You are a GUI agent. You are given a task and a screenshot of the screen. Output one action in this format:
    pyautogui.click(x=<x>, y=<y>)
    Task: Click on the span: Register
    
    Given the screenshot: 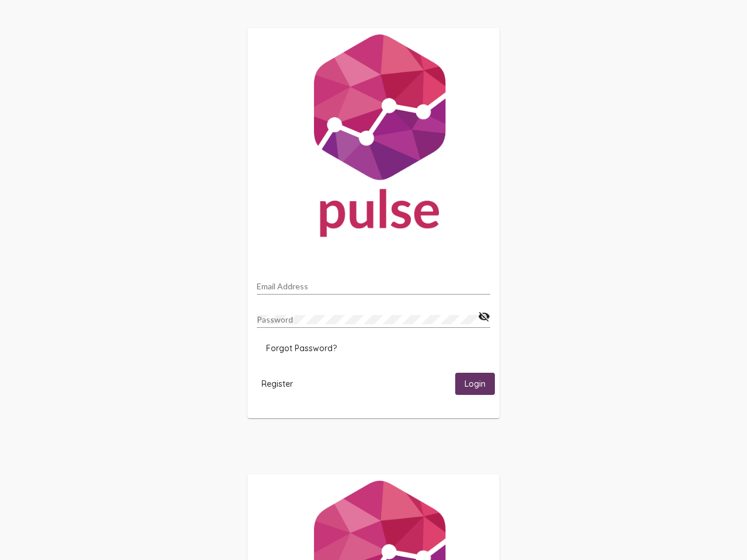 What is the action you would take?
    pyautogui.click(x=277, y=384)
    